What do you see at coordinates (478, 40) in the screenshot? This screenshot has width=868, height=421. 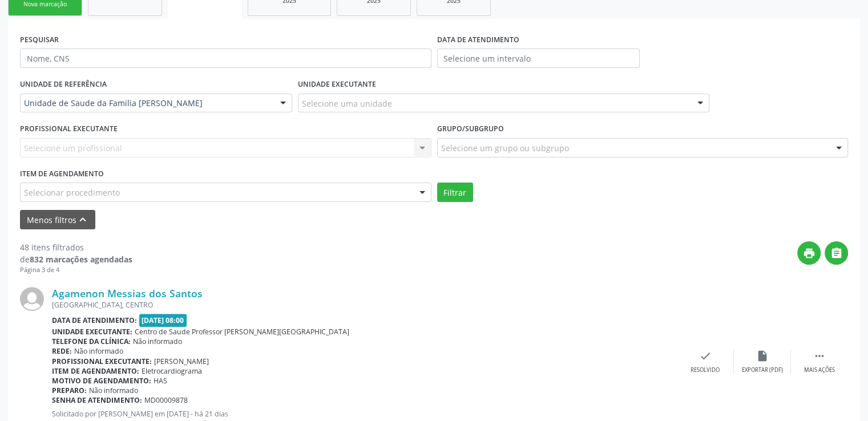 I see `label: DATA DE ATENDIMENTO` at bounding box center [478, 40].